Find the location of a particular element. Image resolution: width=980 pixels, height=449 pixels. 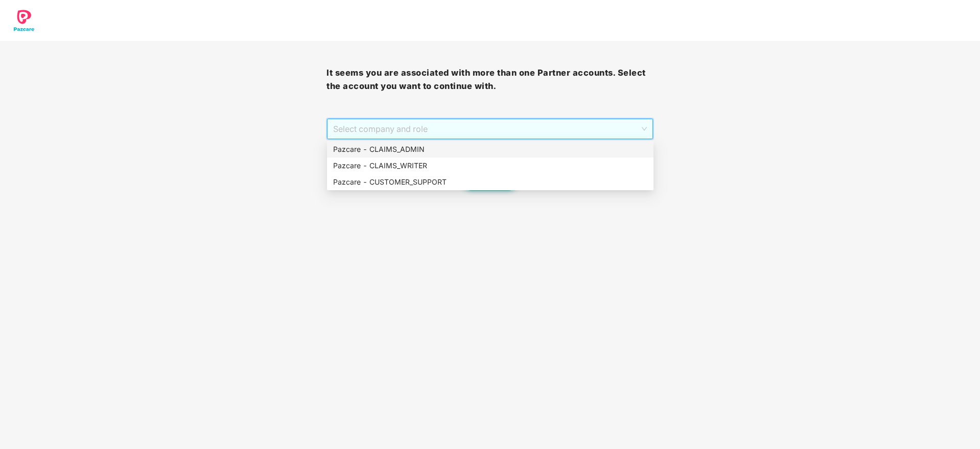

div: Pazcare - CUSTOMER_SUPPORT is located at coordinates (490, 182).